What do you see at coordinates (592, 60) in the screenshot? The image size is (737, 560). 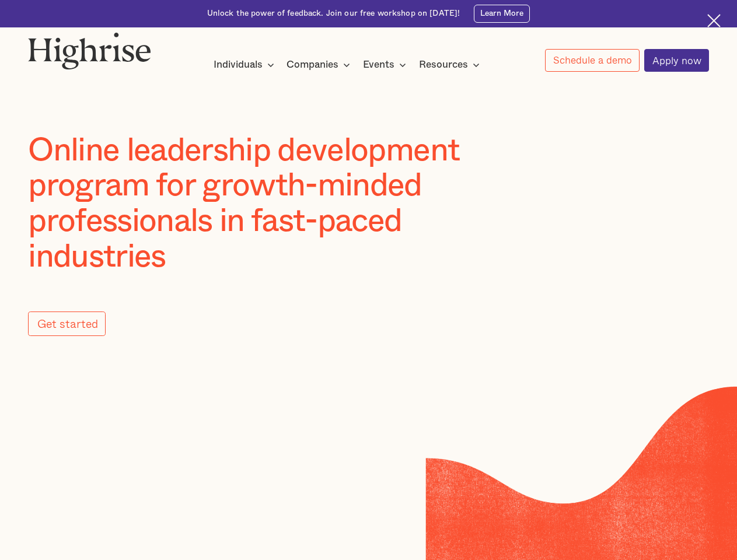 I see `a: Schedule a demo` at bounding box center [592, 60].